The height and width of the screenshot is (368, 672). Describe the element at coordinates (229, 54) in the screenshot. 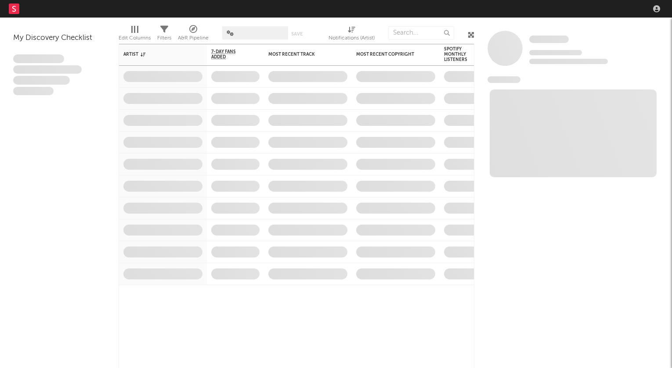

I see `span: 7-Day Fans Added` at that location.